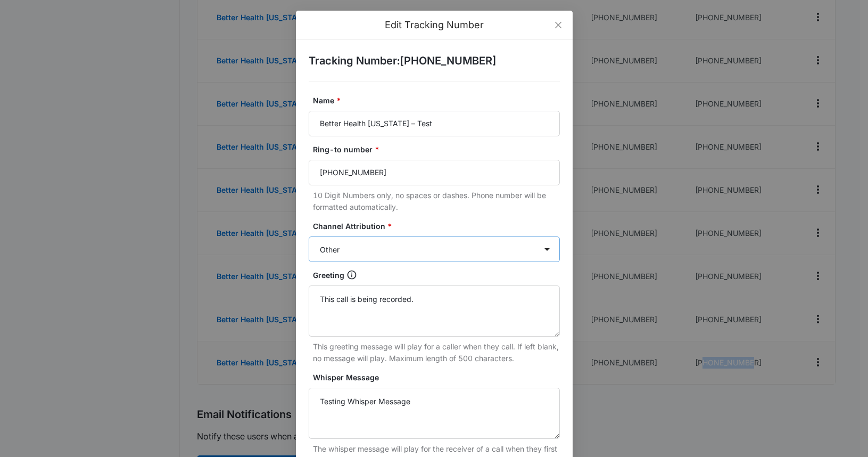  Describe the element at coordinates (438, 377) in the screenshot. I see `label: Whisper Message` at that location.